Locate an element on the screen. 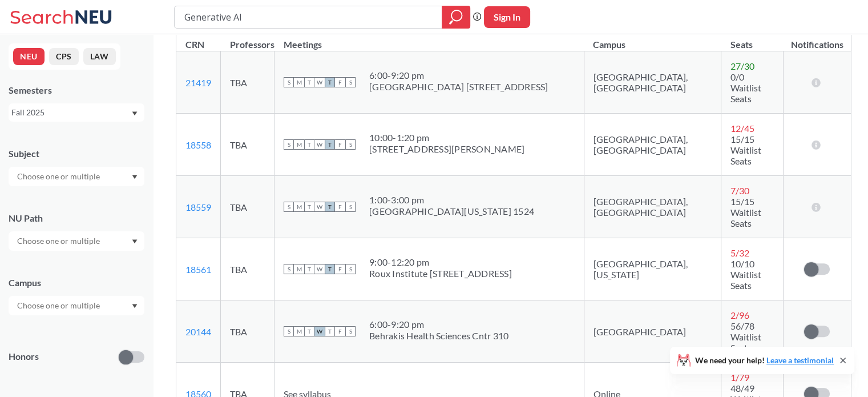  button: Sign In is located at coordinates (507, 17).